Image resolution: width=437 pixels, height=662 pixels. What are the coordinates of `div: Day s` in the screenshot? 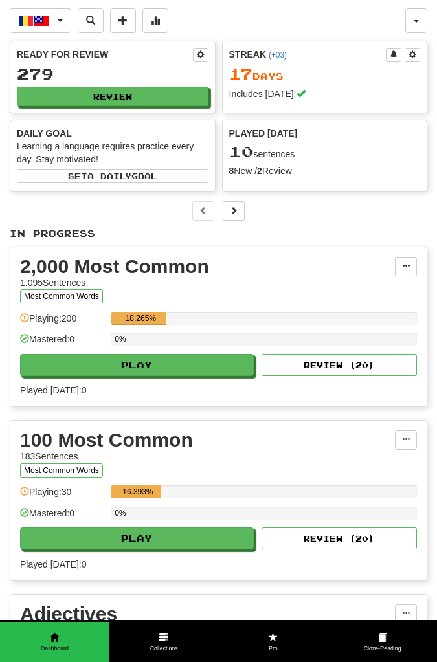 It's located at (325, 74).